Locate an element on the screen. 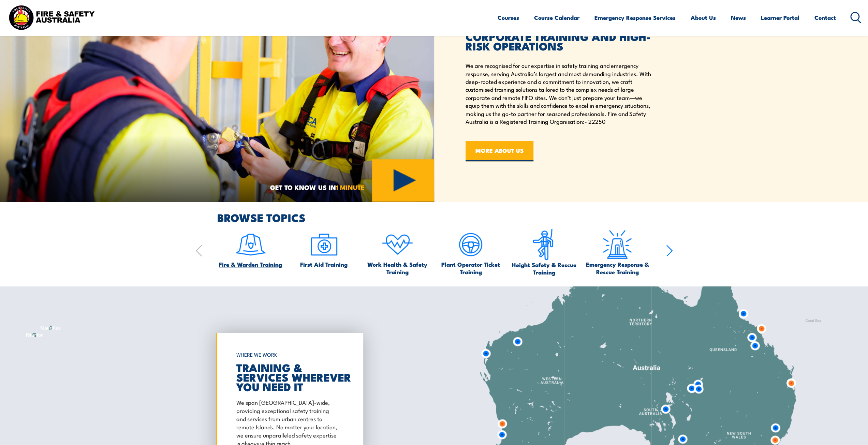  a: About Us is located at coordinates (704, 18).